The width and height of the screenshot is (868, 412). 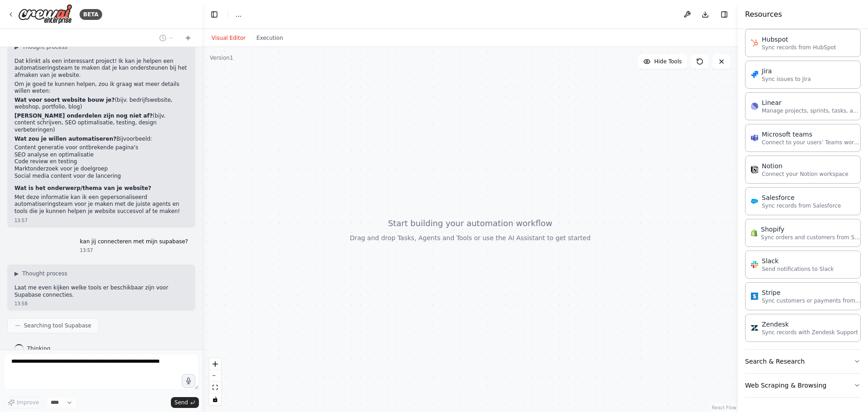 What do you see at coordinates (101, 148) in the screenshot?
I see `li: Content generatie voor ontbrekende pagina's` at bounding box center [101, 148].